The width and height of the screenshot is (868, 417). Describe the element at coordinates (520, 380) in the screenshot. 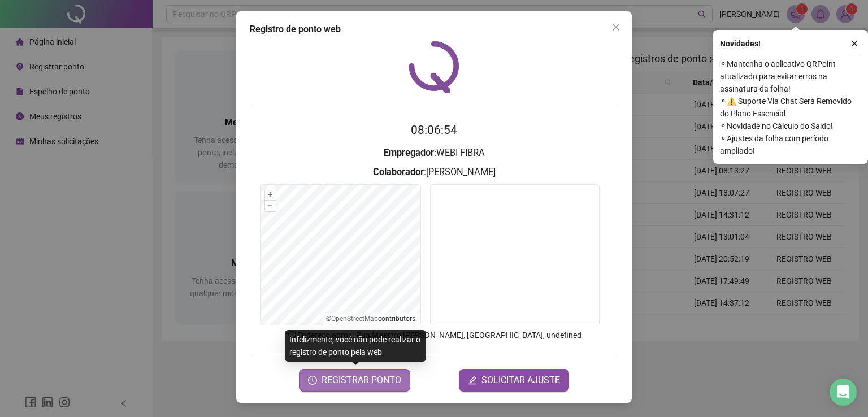

I see `span: SOLICITAR AJUSTE` at that location.